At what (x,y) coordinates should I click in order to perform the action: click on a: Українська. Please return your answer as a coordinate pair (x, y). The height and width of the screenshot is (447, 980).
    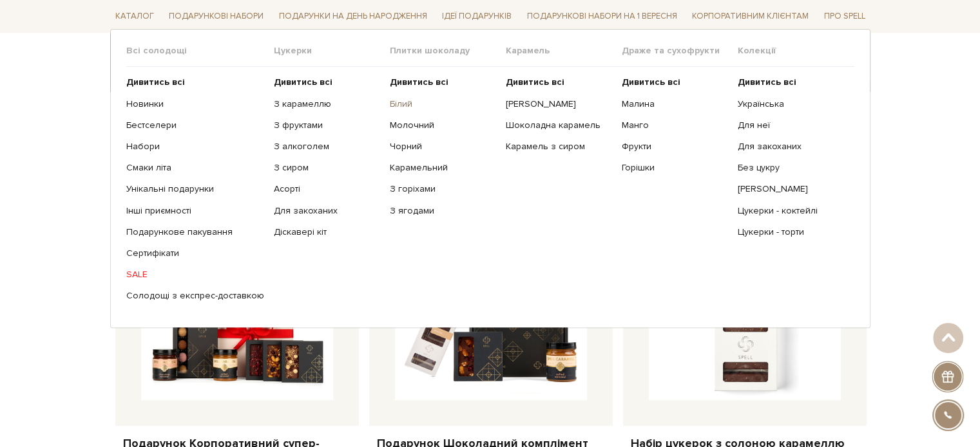
    Looking at the image, I should click on (790, 104).